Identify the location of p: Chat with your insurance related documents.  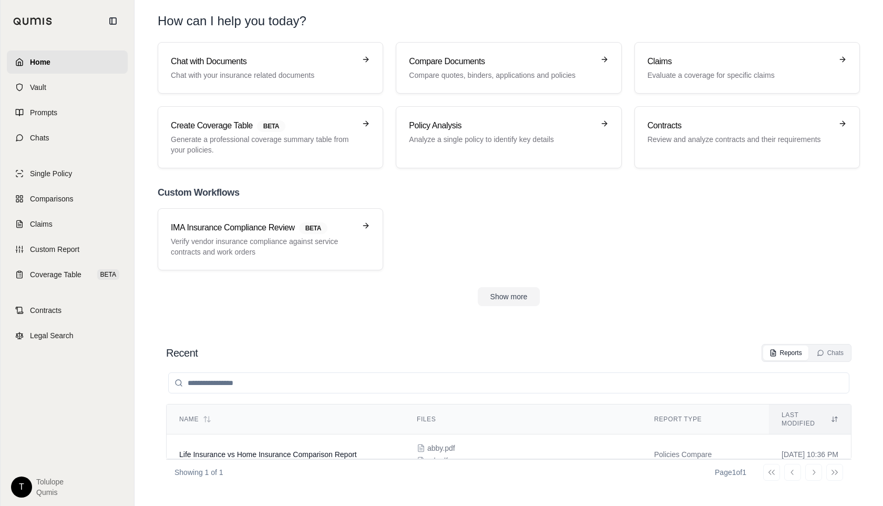
(263, 75).